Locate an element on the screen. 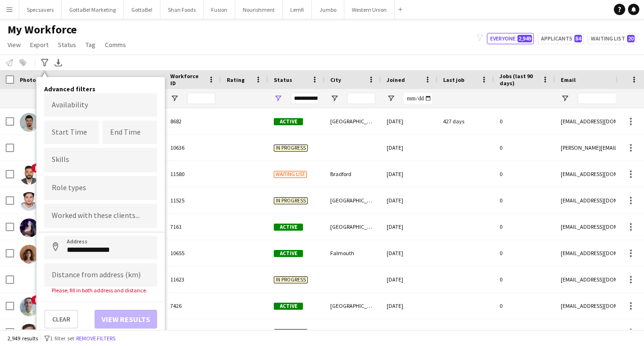 This screenshot has width=644, height=346. span: Workforce ID is located at coordinates (187, 80).